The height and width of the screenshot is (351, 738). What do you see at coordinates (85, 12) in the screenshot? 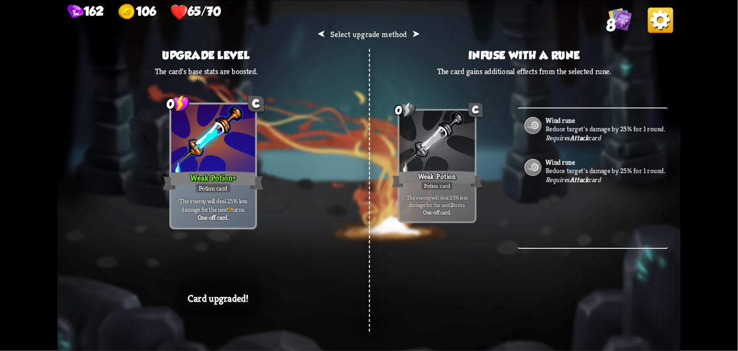
I see `div: Gems` at bounding box center [85, 12].